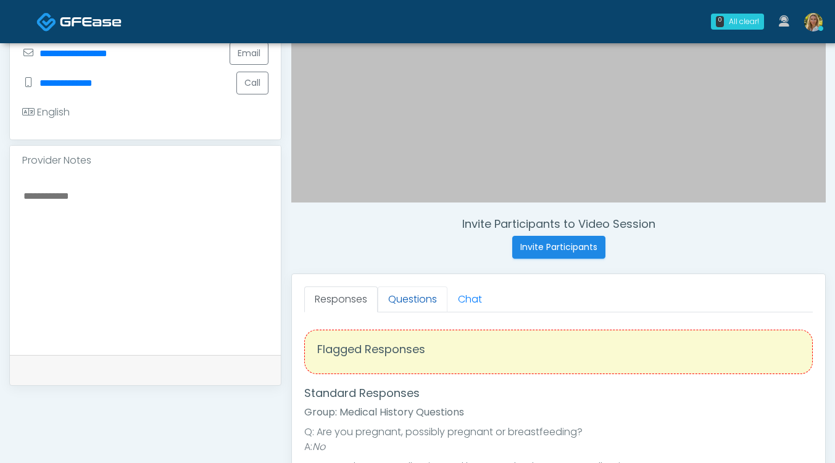 This screenshot has height=463, width=835. Describe the element at coordinates (559, 247) in the screenshot. I see `button: Invite Participants` at that location.